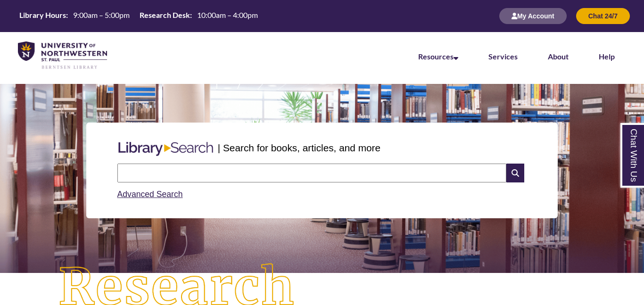  Describe the element at coordinates (101, 14) in the screenshot. I see `span: 9:00am – 5:00pm` at that location.